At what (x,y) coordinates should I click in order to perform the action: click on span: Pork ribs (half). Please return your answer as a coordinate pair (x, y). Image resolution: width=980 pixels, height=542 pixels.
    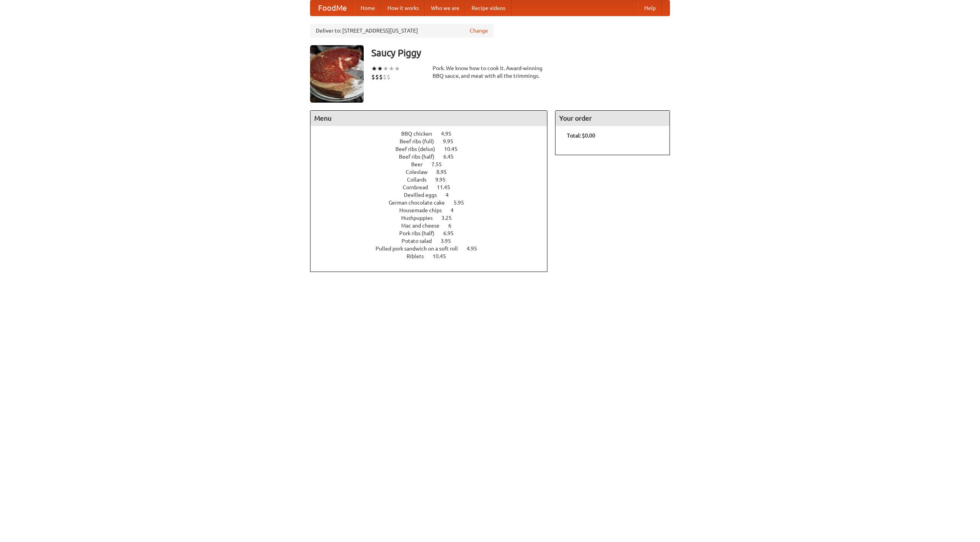
    Looking at the image, I should click on (420, 233).